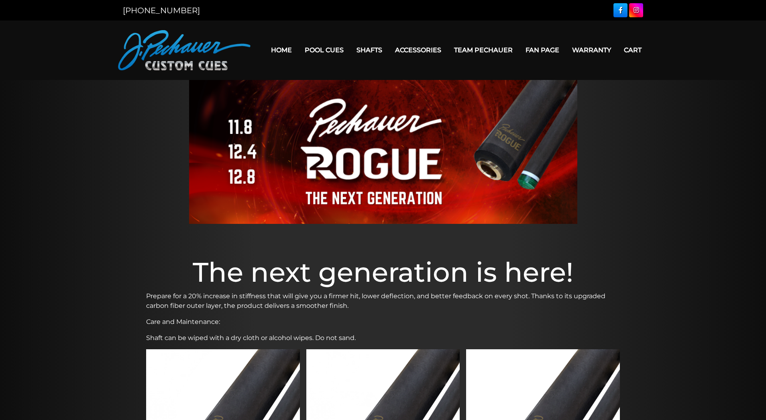  Describe the element at coordinates (542, 50) in the screenshot. I see `a: Fan Page` at that location.